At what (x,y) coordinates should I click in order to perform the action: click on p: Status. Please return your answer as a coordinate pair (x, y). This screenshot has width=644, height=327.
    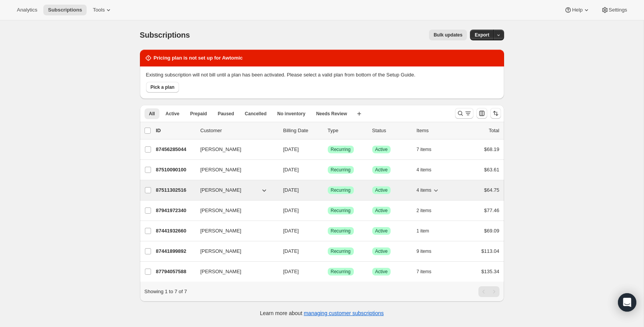
    Looking at the image, I should click on (392, 130).